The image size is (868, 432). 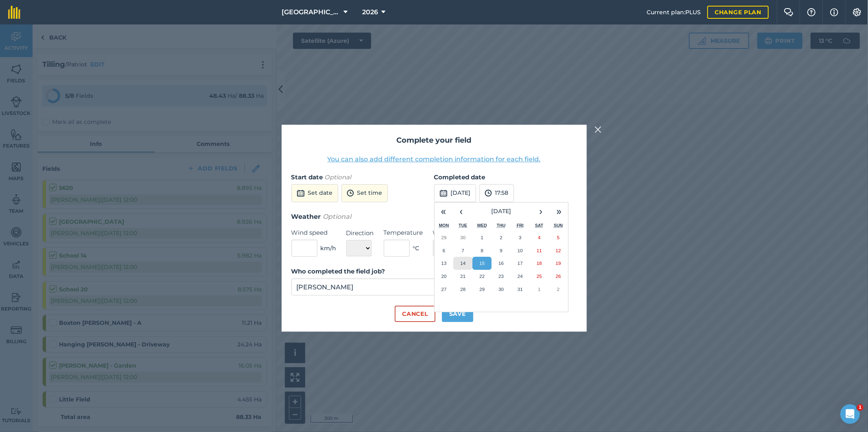 I want to click on button: You can also add different completion information for each field., so click(x=435, y=159).